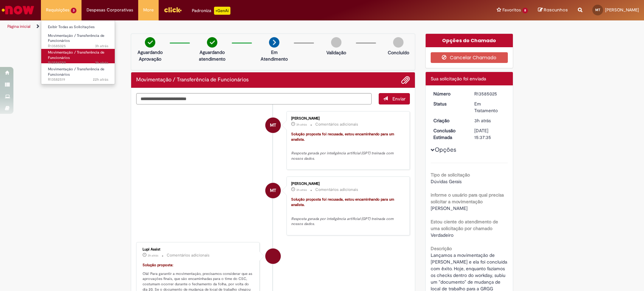 This screenshot has height=291, width=644. Describe the element at coordinates (490, 94) in the screenshot. I see `div: R13585025` at that location.